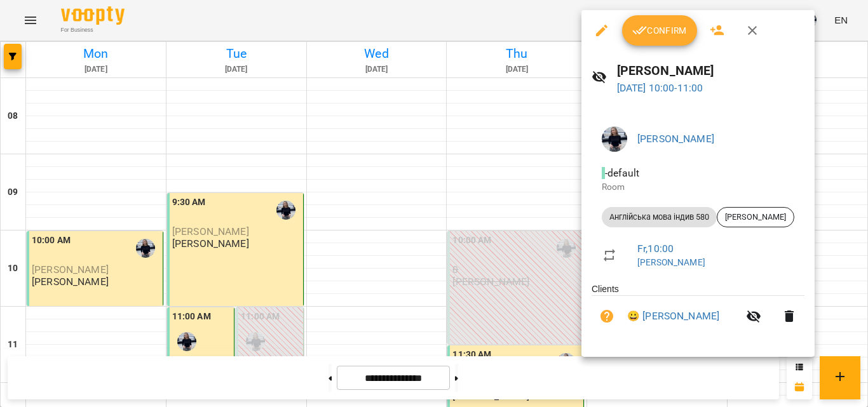 The image size is (868, 407). What do you see at coordinates (607, 316) in the screenshot?
I see `button: Unpaid. Bill the attendance?` at bounding box center [607, 316].